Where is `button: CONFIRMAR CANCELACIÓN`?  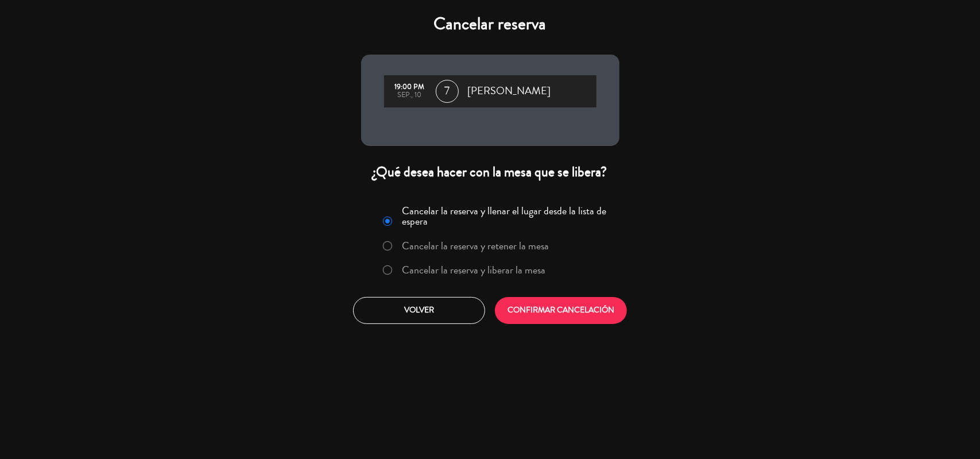
button: CONFIRMAR CANCELACIÓN is located at coordinates (561, 310).